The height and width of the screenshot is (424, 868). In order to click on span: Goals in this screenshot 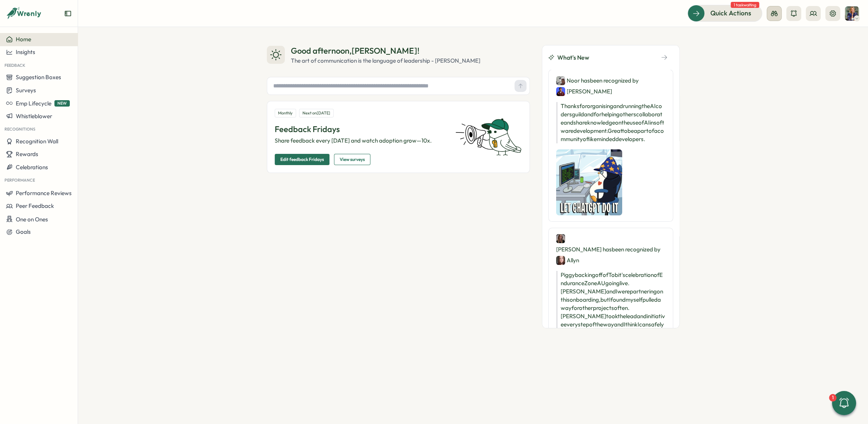, I will do `click(23, 231)`.